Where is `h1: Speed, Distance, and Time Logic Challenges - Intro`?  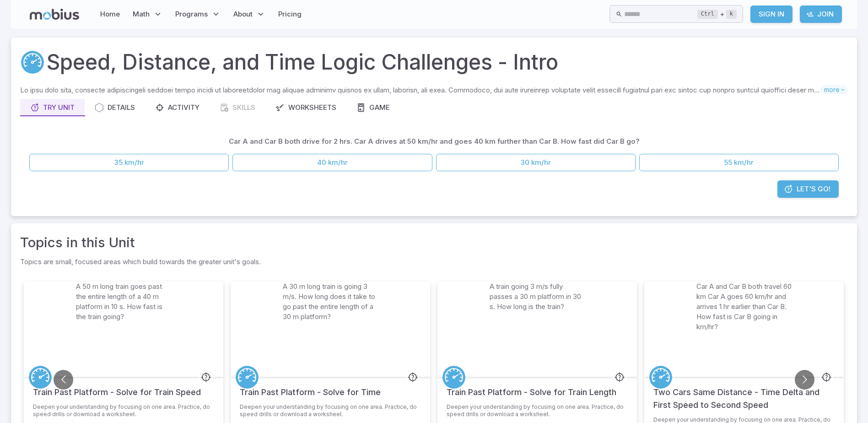 h1: Speed, Distance, and Time Logic Challenges - Intro is located at coordinates (303, 62).